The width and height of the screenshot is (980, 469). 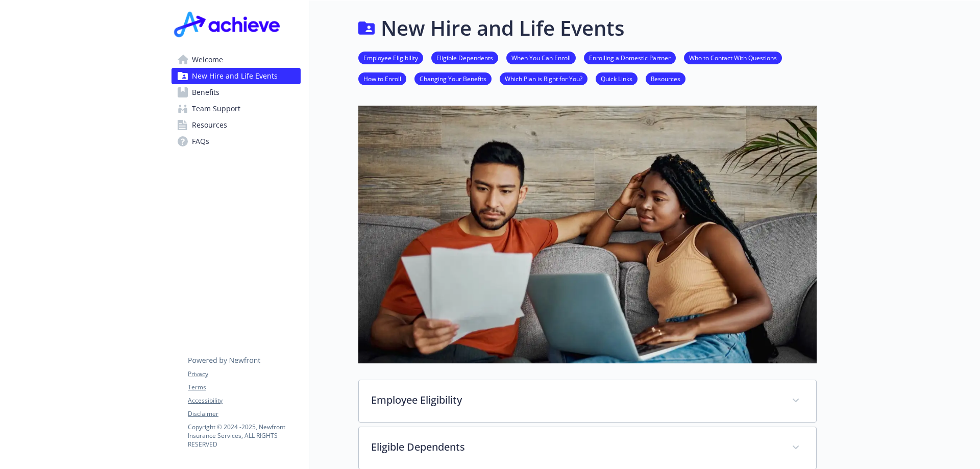 I want to click on span: Welcome, so click(x=208, y=59).